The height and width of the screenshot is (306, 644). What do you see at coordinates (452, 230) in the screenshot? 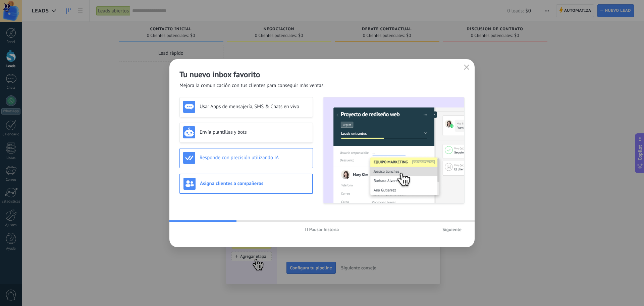
I see `button: Siguiente` at bounding box center [452, 230].